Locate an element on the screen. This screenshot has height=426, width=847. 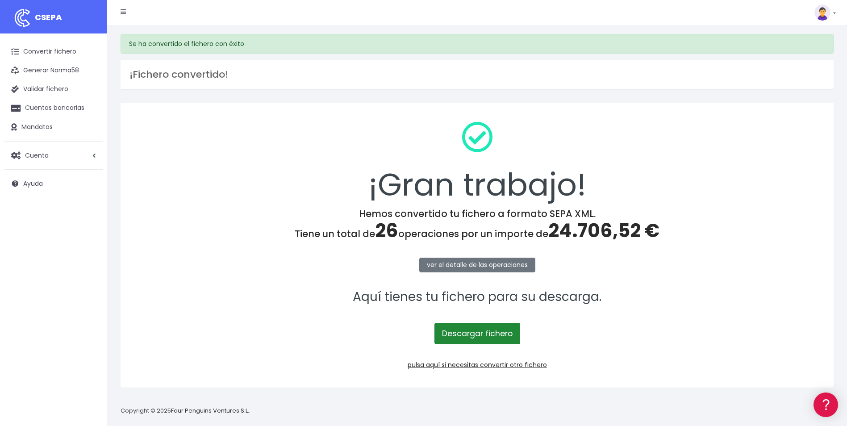
h3: ¡Fichero convertido! is located at coordinates (477, 75).